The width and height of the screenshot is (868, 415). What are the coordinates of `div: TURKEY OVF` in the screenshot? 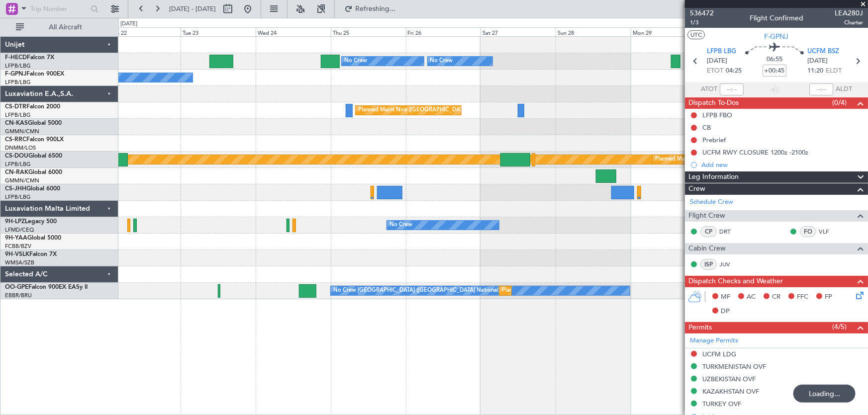 It's located at (722, 404).